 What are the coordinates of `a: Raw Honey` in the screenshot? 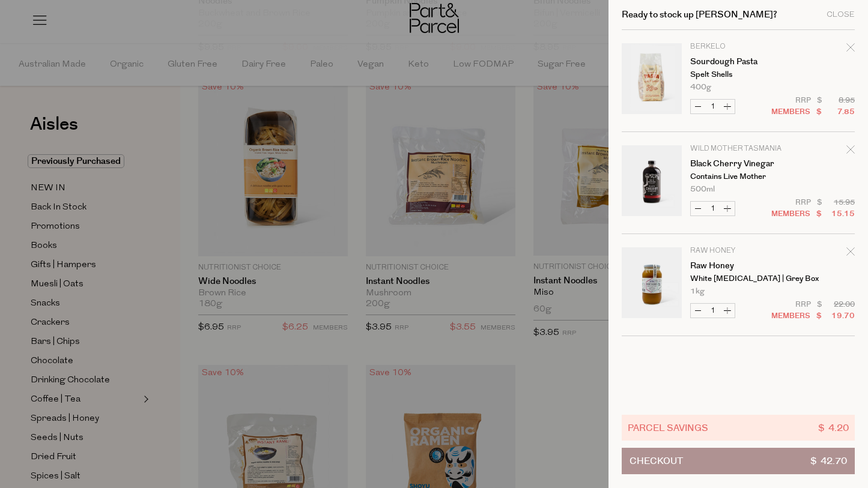 It's located at (737, 266).